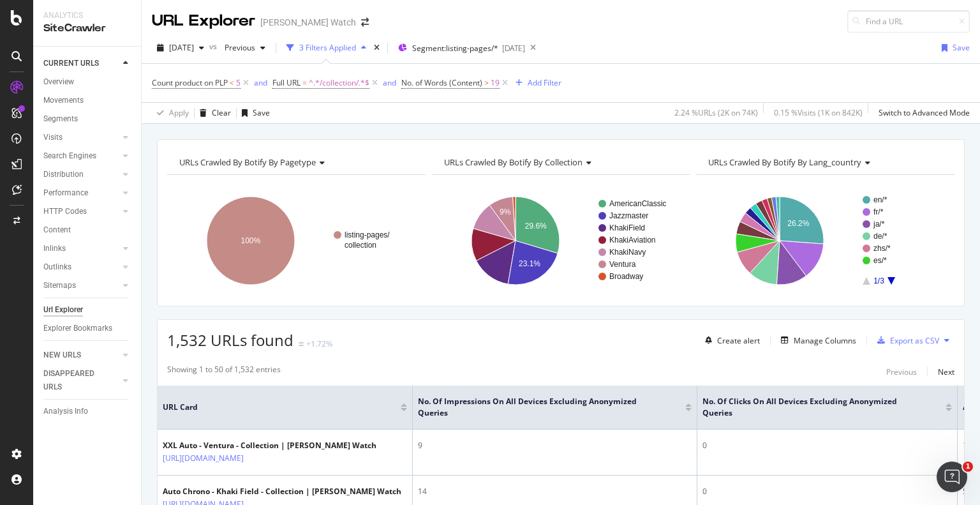  What do you see at coordinates (627, 228) in the screenshot?
I see `text: KhakiField` at bounding box center [627, 228].